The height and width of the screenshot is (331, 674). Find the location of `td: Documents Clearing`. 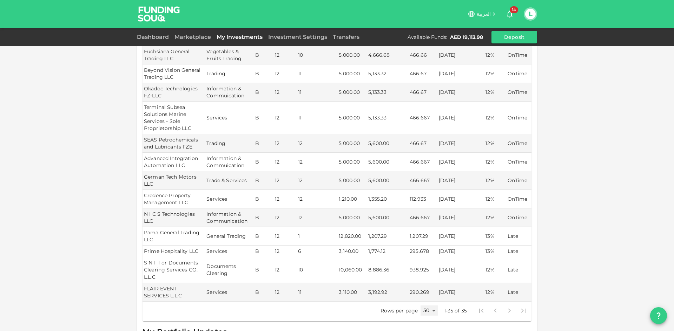

td: Documents Clearing is located at coordinates (229, 270).